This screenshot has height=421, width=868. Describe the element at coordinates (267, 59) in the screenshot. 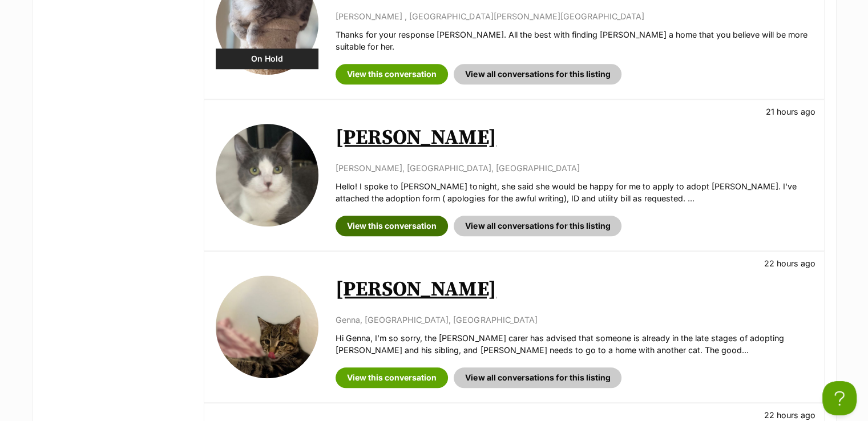

I see `div: On Hold` at that location.